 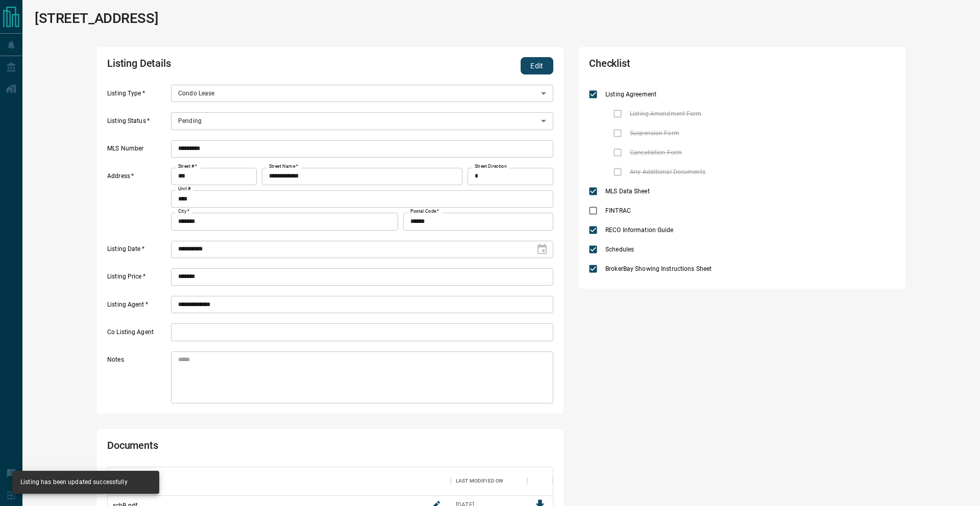 I want to click on label: Listing Status, so click(x=138, y=124).